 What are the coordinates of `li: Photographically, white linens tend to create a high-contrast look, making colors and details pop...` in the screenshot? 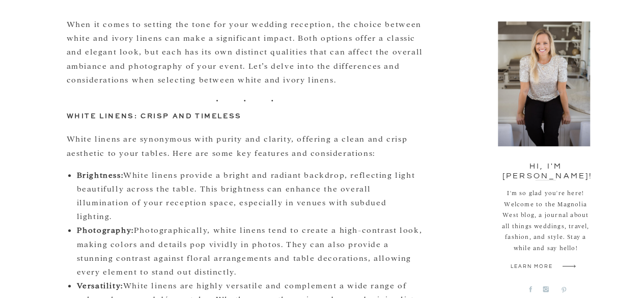 It's located at (250, 250).